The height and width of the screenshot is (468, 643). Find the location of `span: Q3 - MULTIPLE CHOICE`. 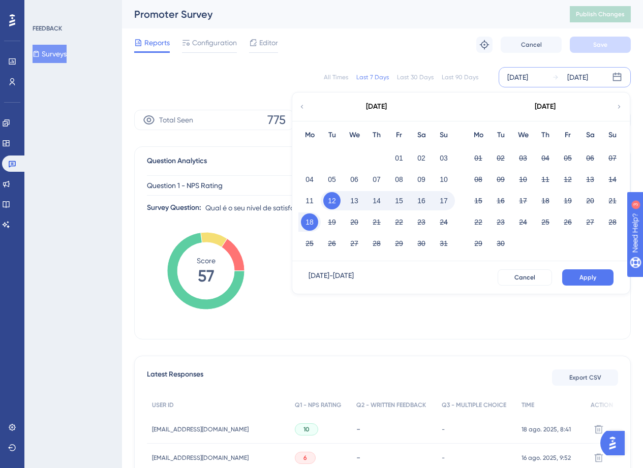

span: Q3 - MULTIPLE CHOICE is located at coordinates (473, 405).